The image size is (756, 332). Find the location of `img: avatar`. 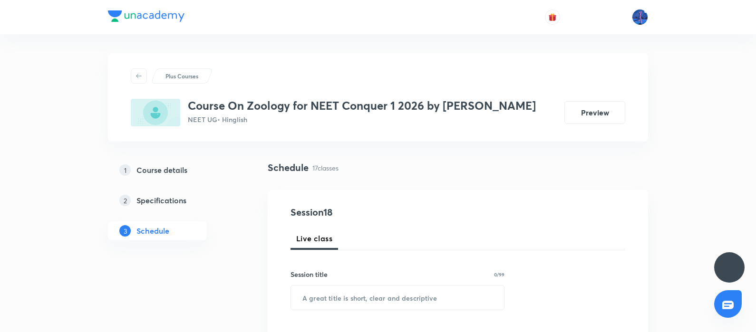

img: avatar is located at coordinates (552, 17).